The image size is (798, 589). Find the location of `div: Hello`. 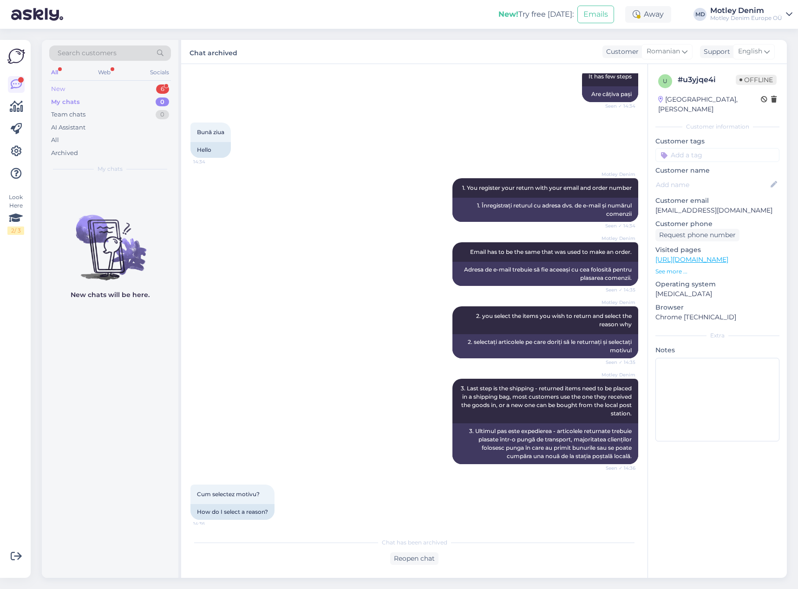

div: Hello is located at coordinates (210, 150).